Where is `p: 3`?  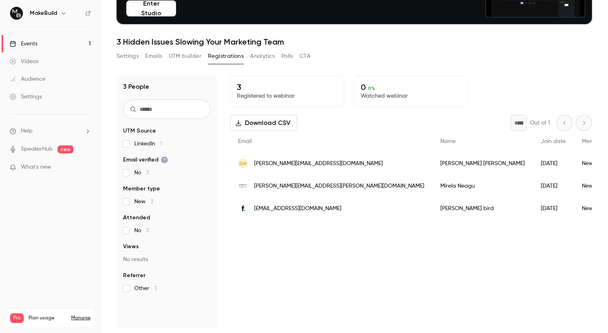
p: 3 is located at coordinates (287, 87).